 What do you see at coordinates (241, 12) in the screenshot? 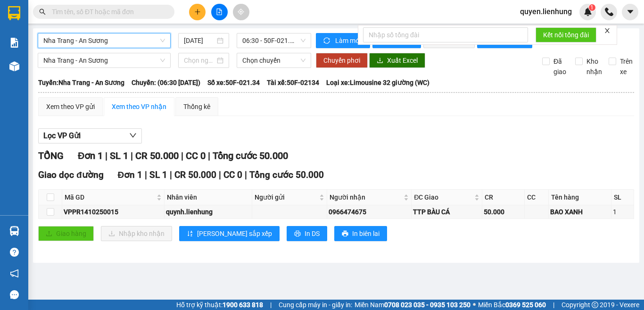
I see `span: aim` at bounding box center [241, 12].